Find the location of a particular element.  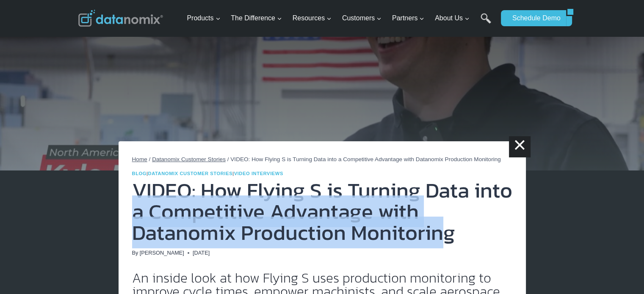

span: VIDEO: How Flying S is Turning Data into a Competitive Advantage with Datanomix Production Monito... is located at coordinates (366, 159).